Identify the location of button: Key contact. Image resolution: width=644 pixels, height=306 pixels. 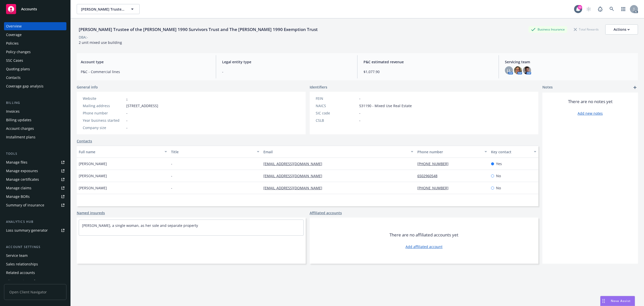
(514, 151).